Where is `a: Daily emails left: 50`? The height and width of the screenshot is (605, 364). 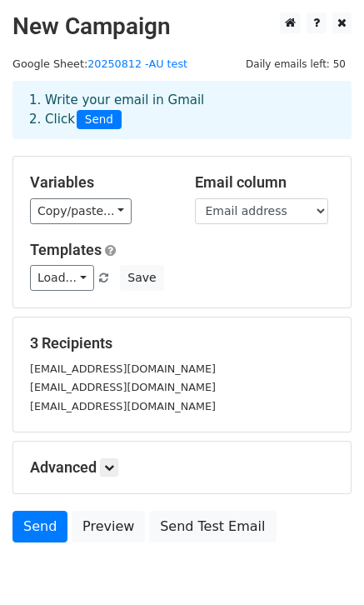 a: Daily emails left: 50 is located at coordinates (296, 63).